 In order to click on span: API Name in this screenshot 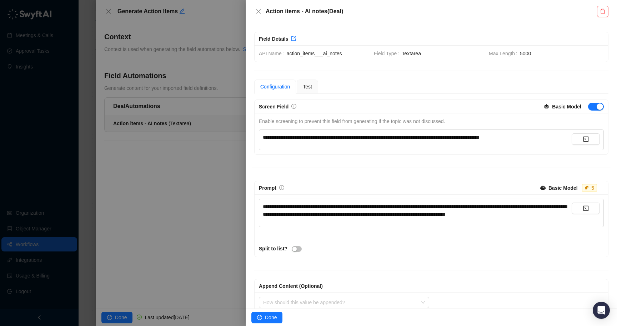, I will do `click(273, 54)`.